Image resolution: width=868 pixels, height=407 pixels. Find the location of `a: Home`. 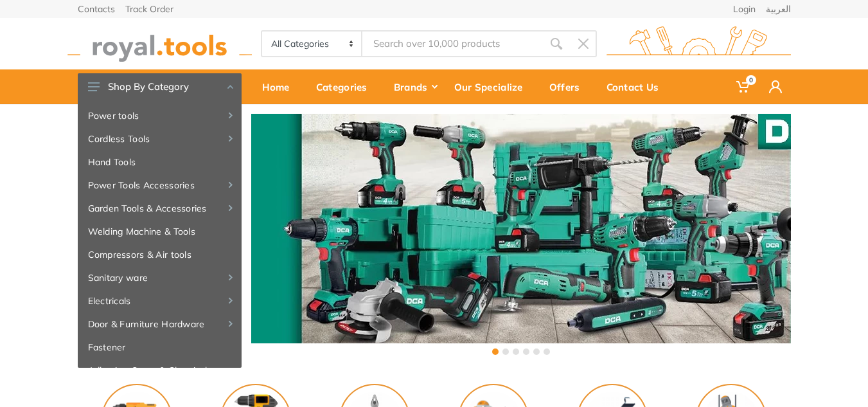

a: Home is located at coordinates (280, 87).